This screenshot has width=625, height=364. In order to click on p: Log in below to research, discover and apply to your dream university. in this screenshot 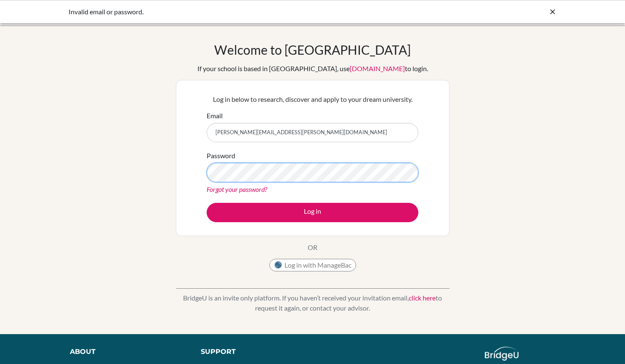, I will do `click(312, 99)`.